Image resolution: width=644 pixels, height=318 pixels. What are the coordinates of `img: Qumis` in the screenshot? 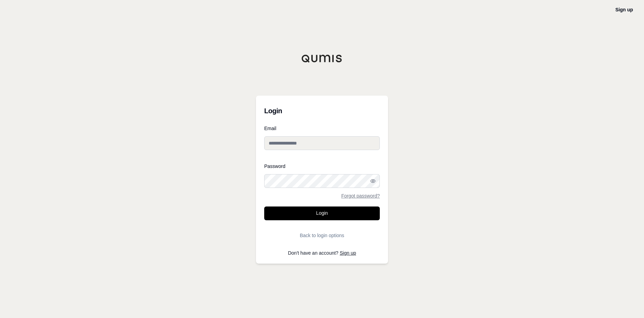 It's located at (322, 58).